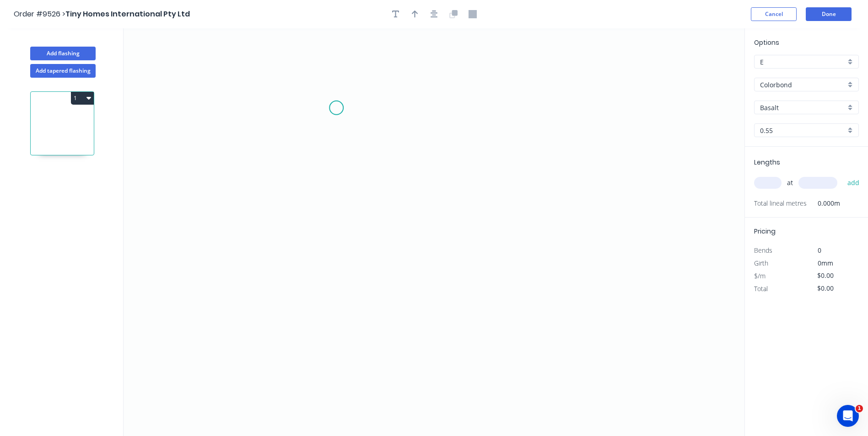  I want to click on button: Add tapered flashing, so click(63, 71).